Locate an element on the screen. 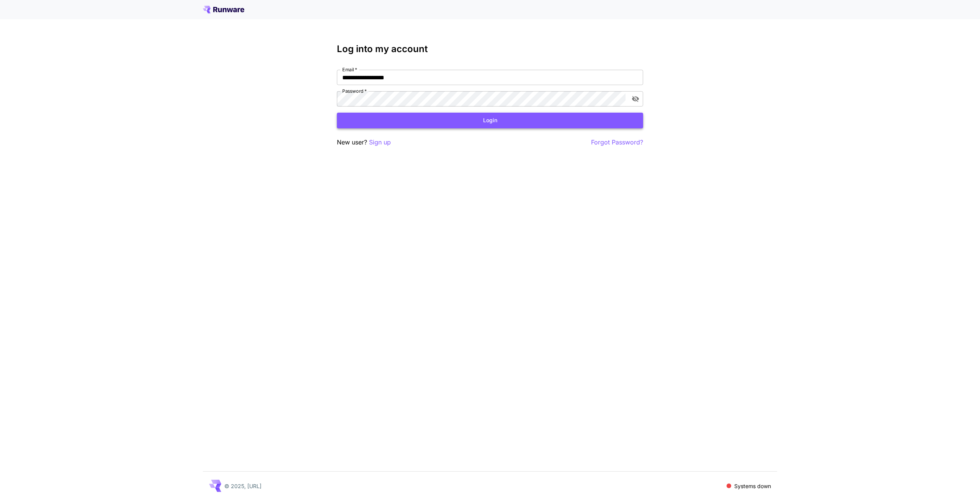 The image size is (980, 500). button: Forgot Password? is located at coordinates (617, 142).